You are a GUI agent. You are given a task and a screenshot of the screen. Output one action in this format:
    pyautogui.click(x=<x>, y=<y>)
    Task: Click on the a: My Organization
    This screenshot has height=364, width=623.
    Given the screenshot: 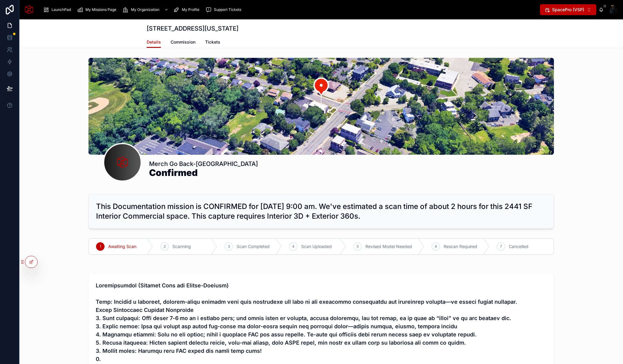 What is the action you would take?
    pyautogui.click(x=146, y=9)
    